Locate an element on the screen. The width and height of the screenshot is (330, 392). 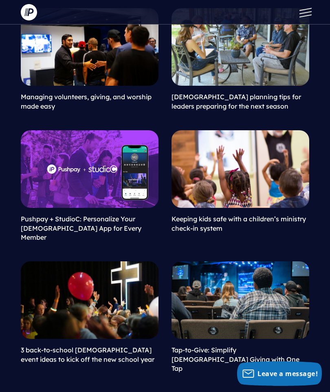
button: Leave a message! is located at coordinates (280, 373).